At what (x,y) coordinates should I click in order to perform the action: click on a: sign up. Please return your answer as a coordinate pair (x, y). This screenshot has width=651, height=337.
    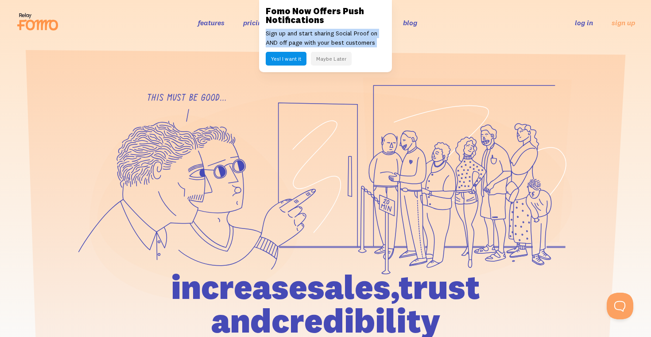
    Looking at the image, I should click on (623, 23).